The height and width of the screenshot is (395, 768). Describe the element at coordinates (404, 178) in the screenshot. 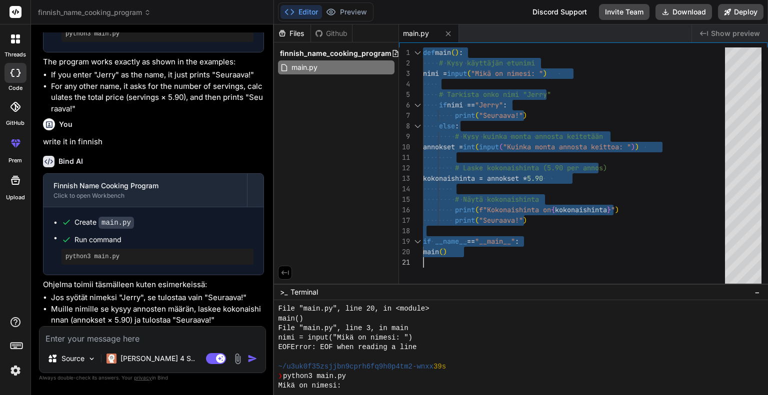

I see `div: 13` at that location.